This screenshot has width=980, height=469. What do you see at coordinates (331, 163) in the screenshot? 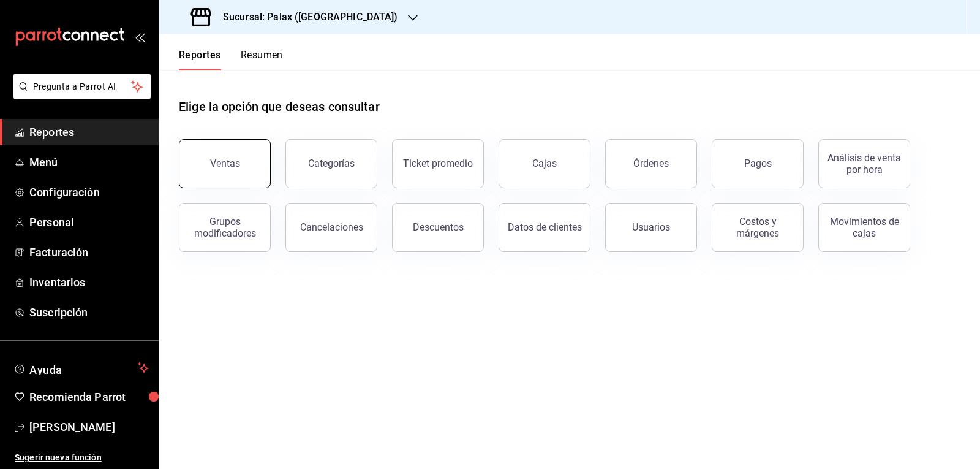
I see `div: Categorías` at bounding box center [331, 163].